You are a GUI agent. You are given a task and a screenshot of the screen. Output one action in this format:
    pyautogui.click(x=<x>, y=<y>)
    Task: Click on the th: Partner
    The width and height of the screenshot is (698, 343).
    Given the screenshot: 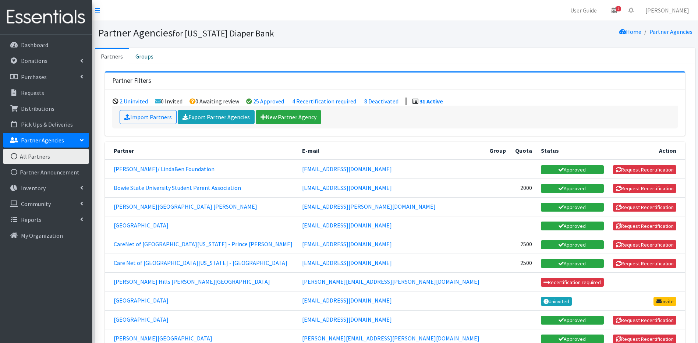 What is the action you would take?
    pyautogui.click(x=201, y=150)
    